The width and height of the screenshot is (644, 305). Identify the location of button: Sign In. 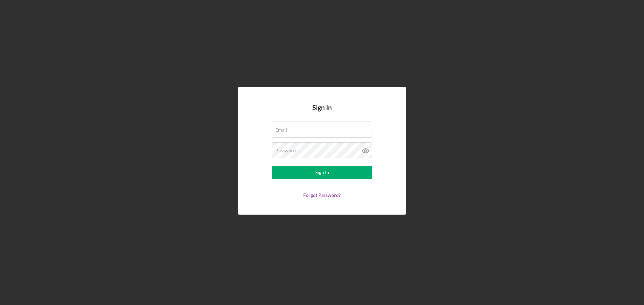
(322, 173).